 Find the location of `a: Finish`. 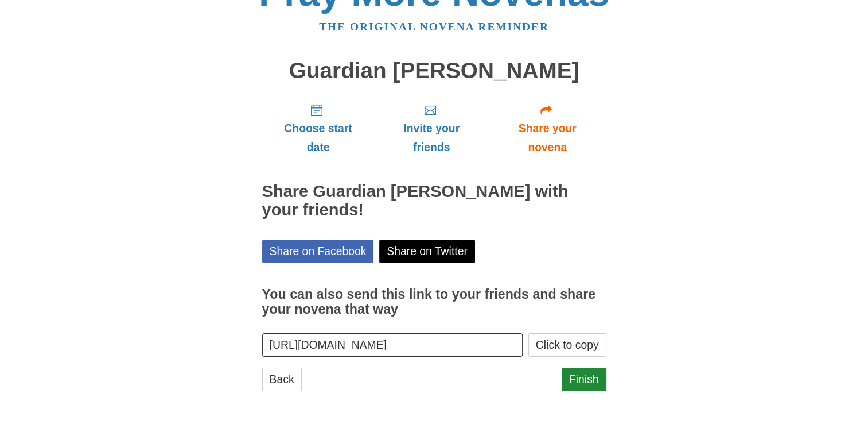

a: Finish is located at coordinates (584, 379).